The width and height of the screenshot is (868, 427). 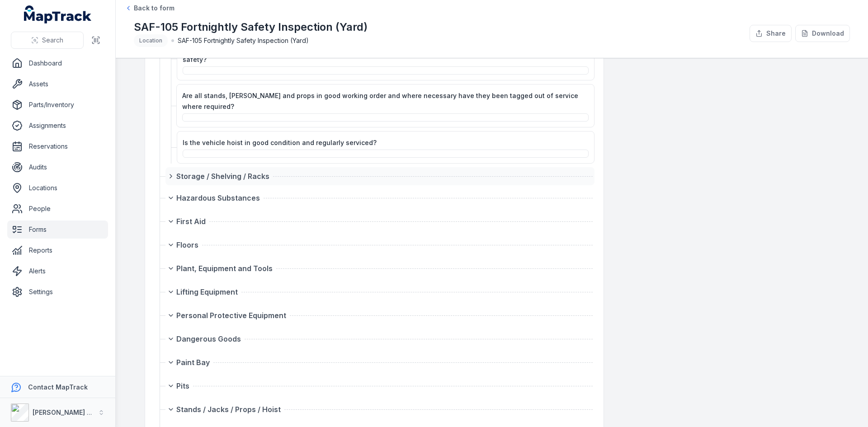 What do you see at coordinates (57, 229) in the screenshot?
I see `a: Forms` at bounding box center [57, 229].